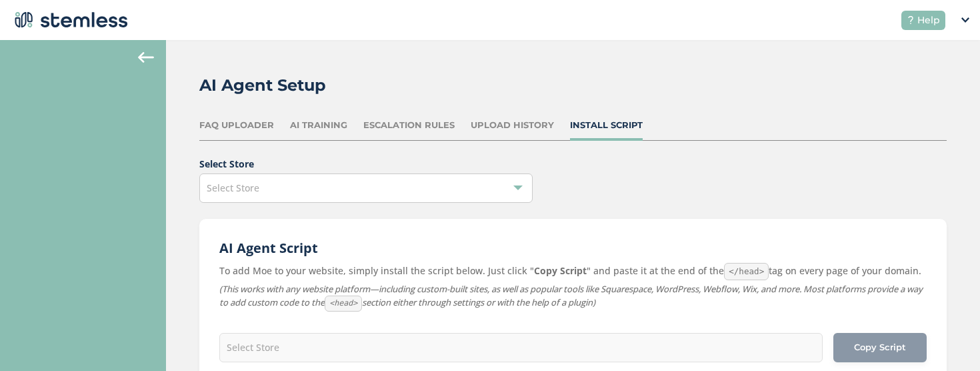 The height and width of the screenshot is (371, 980). I want to click on code: </head>, so click(746, 272).